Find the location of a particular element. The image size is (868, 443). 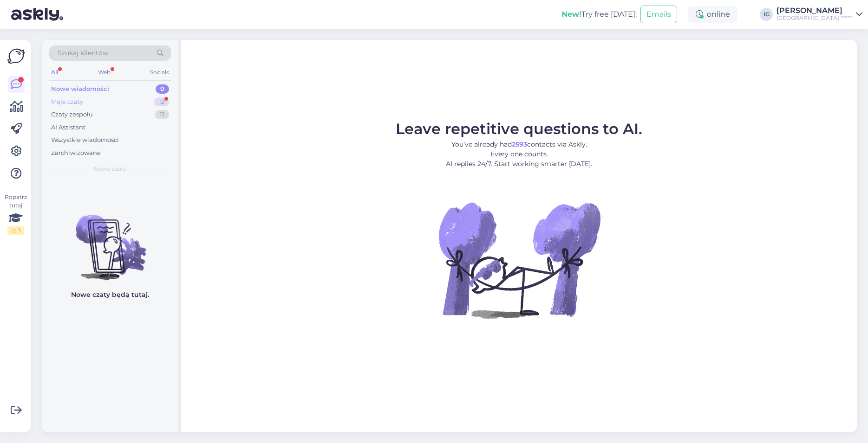

img: Askly Logo is located at coordinates (16, 56).